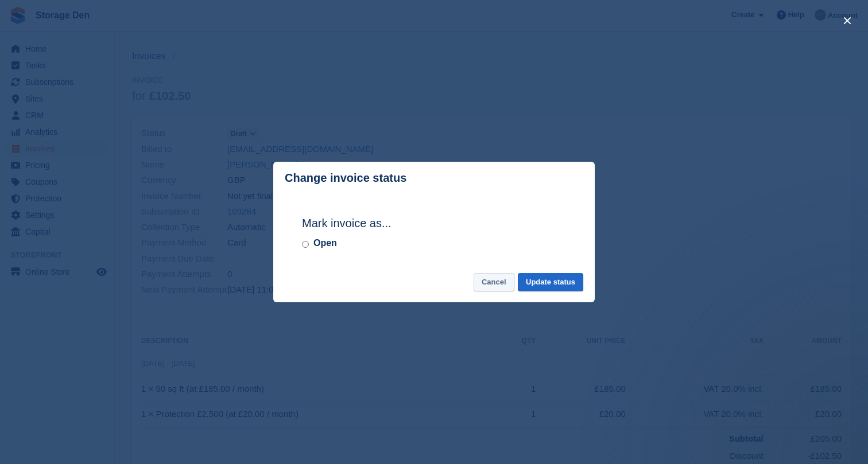 Image resolution: width=868 pixels, height=464 pixels. I want to click on h2: Mark invoice as..., so click(434, 223).